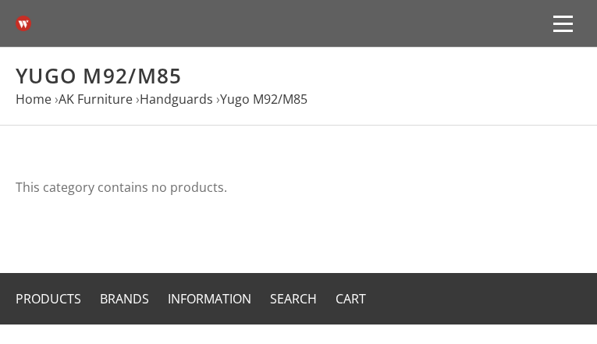 This screenshot has width=597, height=344. I want to click on a: Yugo M92/M85, so click(264, 99).